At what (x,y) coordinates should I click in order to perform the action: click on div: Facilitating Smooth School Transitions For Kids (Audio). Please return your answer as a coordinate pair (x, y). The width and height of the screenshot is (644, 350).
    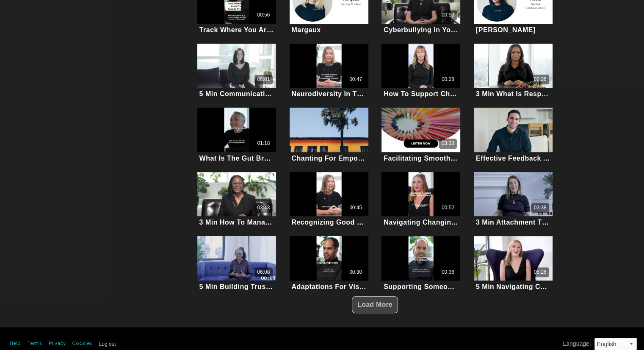
    Looking at the image, I should click on (421, 158).